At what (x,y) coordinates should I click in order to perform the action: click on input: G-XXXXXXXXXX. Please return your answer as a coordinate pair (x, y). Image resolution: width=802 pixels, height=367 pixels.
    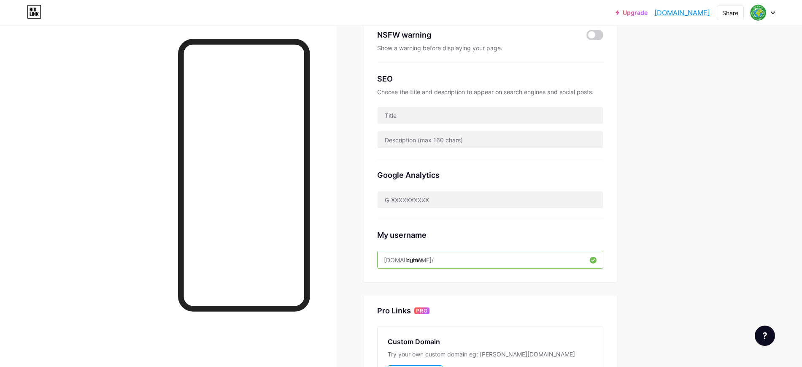
    Looking at the image, I should click on (490, 200).